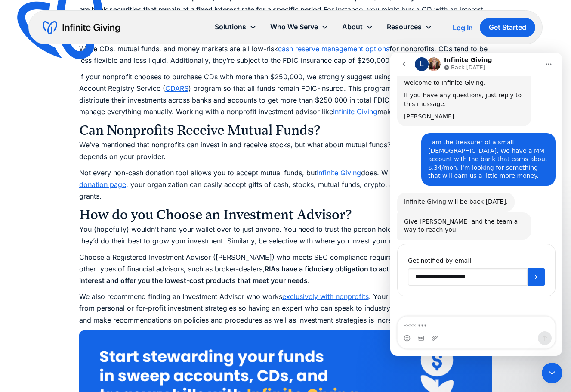 This screenshot has height=392, width=571. Describe the element at coordinates (14, 11) in the screenshot. I see `button: go back` at that location.